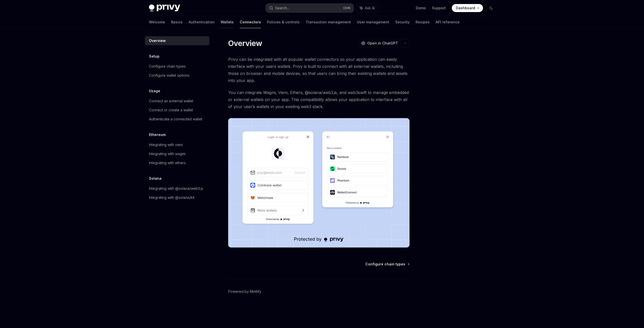 The image size is (644, 328). I want to click on a: Integrating with viem, so click(177, 145).